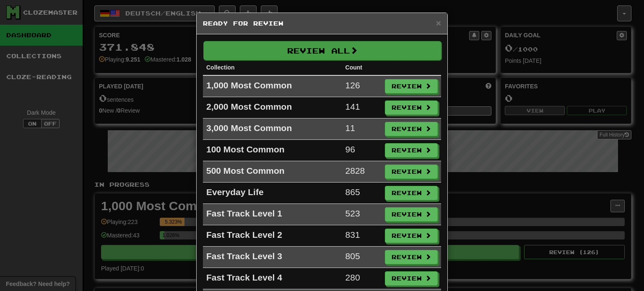 Image resolution: width=644 pixels, height=291 pixels. What do you see at coordinates (362, 172) in the screenshot?
I see `td: 2828` at bounding box center [362, 172].